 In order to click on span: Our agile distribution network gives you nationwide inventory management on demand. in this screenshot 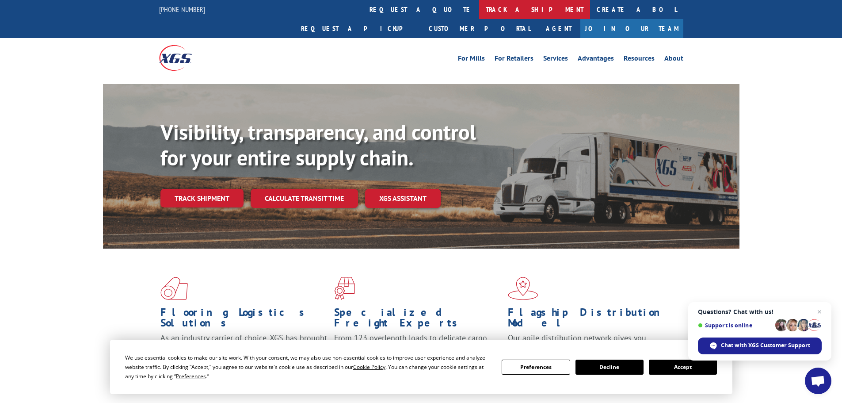, I will do `click(589, 343)`.